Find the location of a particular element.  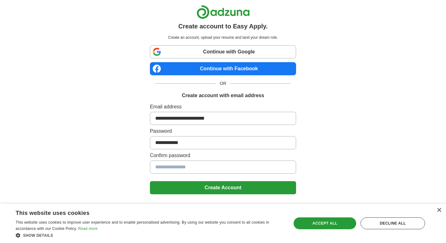

a: Continue with Google is located at coordinates (223, 52).